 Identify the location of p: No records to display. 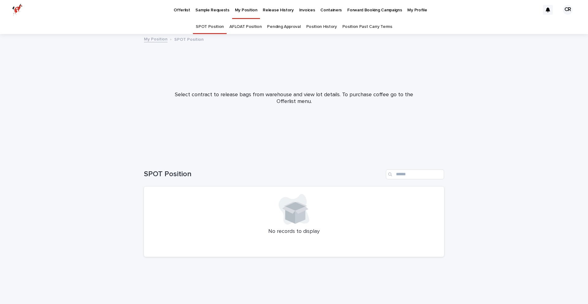
(294, 232).